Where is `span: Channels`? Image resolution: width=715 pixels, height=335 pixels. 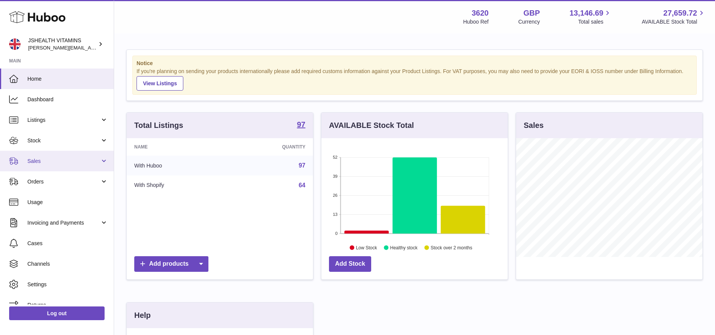 span: Channels is located at coordinates (68, 264).